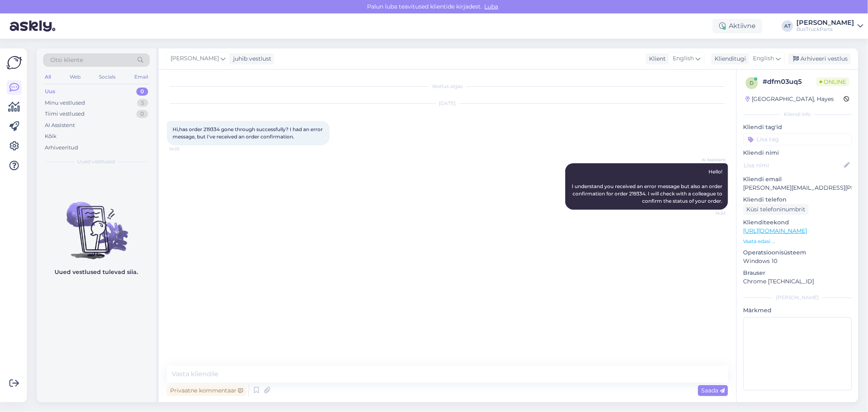 The width and height of the screenshot is (868, 412). What do you see at coordinates (65, 103) in the screenshot?
I see `div: Minu vestlused` at bounding box center [65, 103].